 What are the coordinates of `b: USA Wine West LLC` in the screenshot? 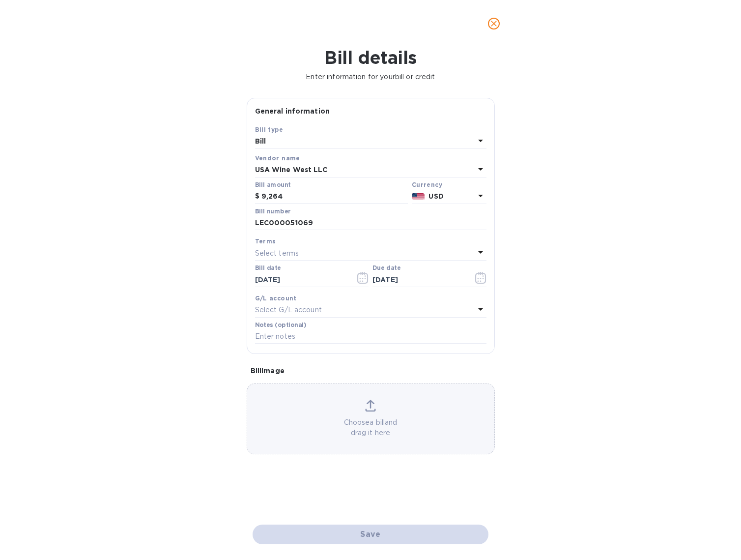 It's located at (291, 169).